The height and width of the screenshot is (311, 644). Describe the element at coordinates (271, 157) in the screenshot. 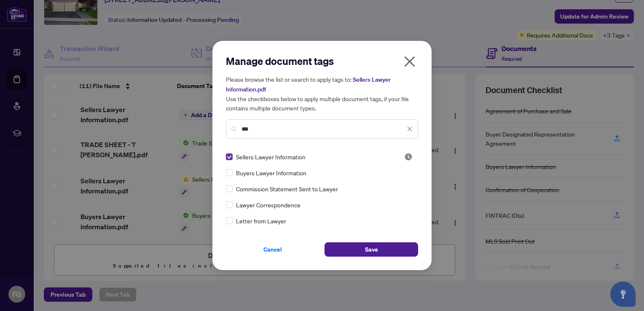

I see `span: Sellers Lawyer Information` at that location.